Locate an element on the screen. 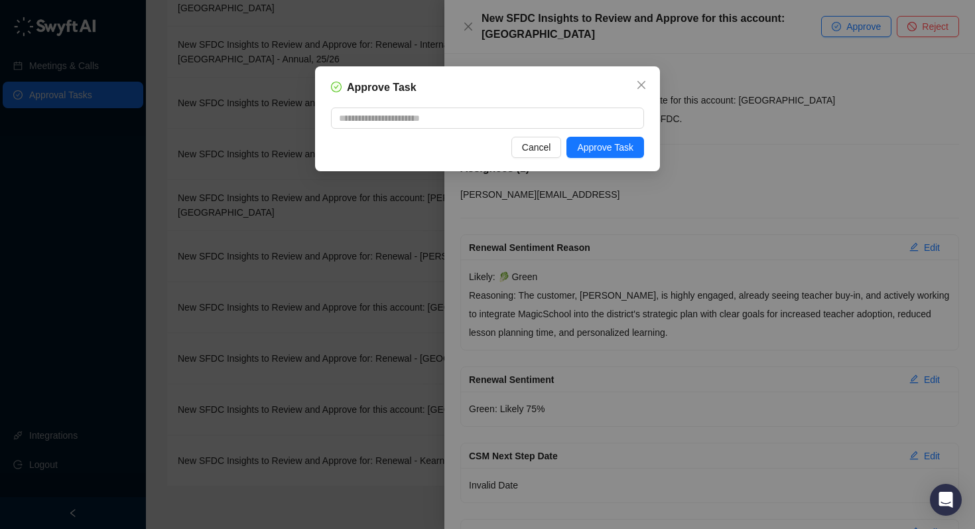  button: Close is located at coordinates (642, 85).